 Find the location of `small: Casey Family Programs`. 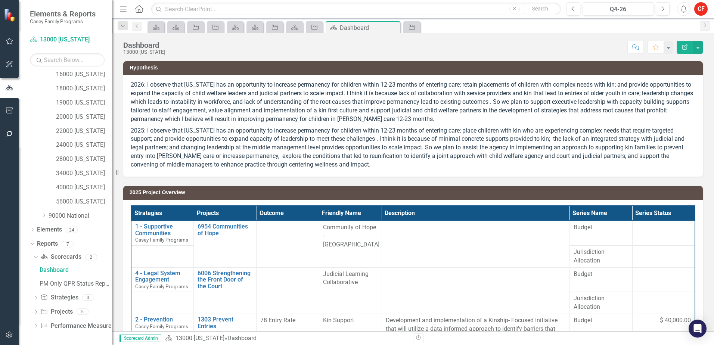

small: Casey Family Programs is located at coordinates (63, 21).